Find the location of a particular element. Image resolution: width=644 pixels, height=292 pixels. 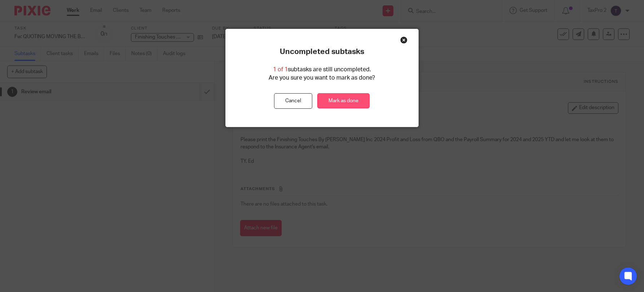

span: 1 of 1 is located at coordinates (280, 70).